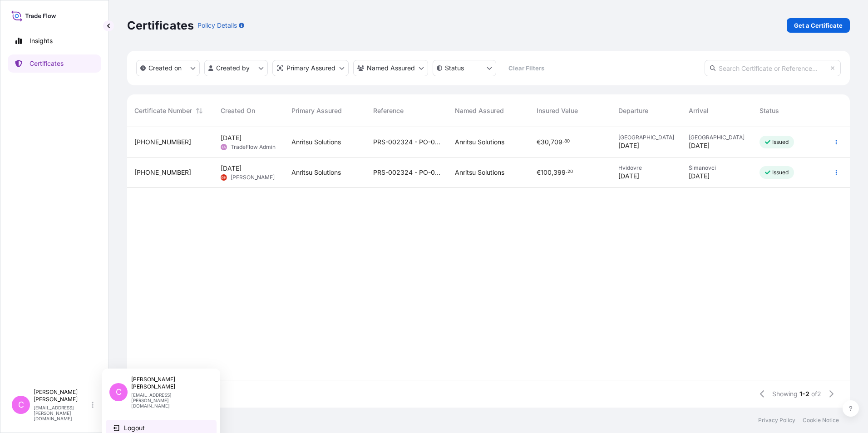 This screenshot has height=433, width=868. What do you see at coordinates (818, 25) in the screenshot?
I see `a: Get a Certificate` at bounding box center [818, 25].